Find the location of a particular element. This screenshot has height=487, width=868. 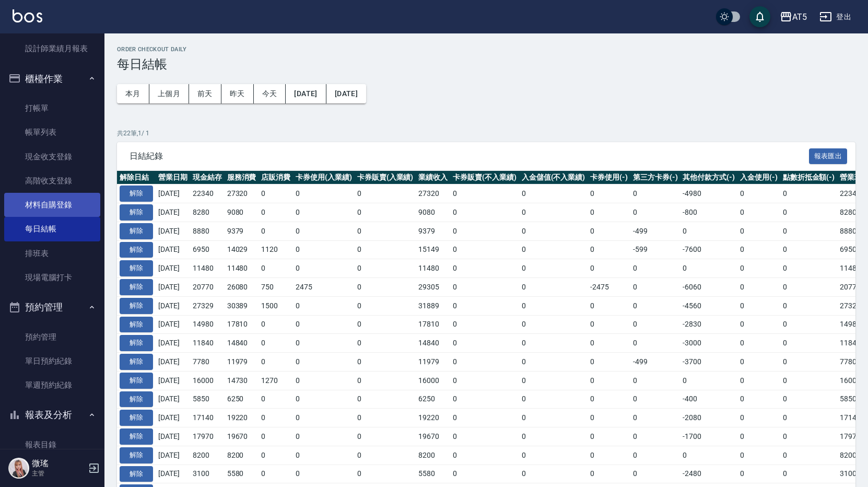

td: -499 is located at coordinates (655, 362).